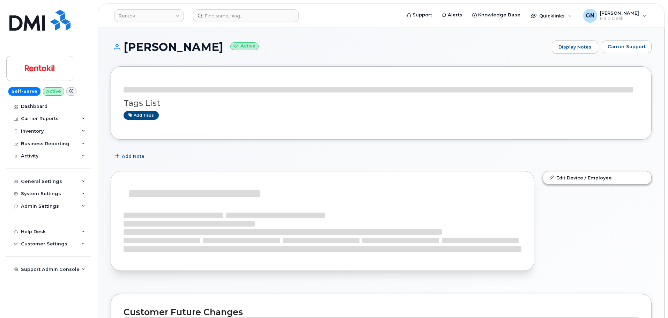  What do you see at coordinates (133, 156) in the screenshot?
I see `span: Add Note` at bounding box center [133, 156].